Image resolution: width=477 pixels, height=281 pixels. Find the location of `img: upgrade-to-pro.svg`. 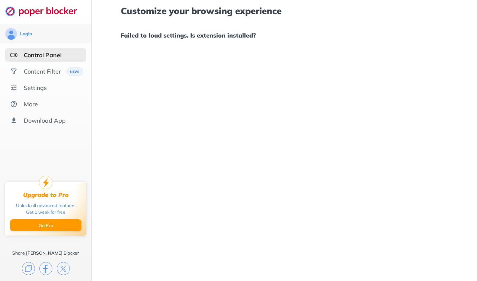

img: upgrade-to-pro.svg is located at coordinates (46, 183).